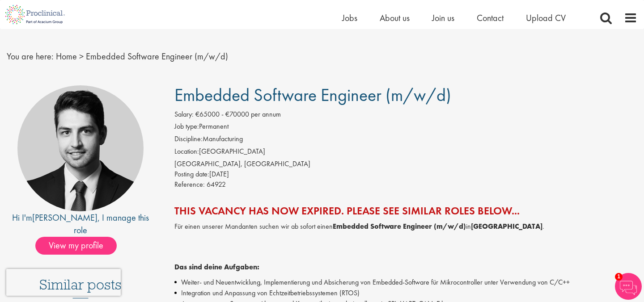 Image resolution: width=644 pixels, height=302 pixels. What do you see at coordinates (406, 211) in the screenshot?
I see `h2: This vacancy has now expired. Please see similar roles below...` at bounding box center [406, 211].